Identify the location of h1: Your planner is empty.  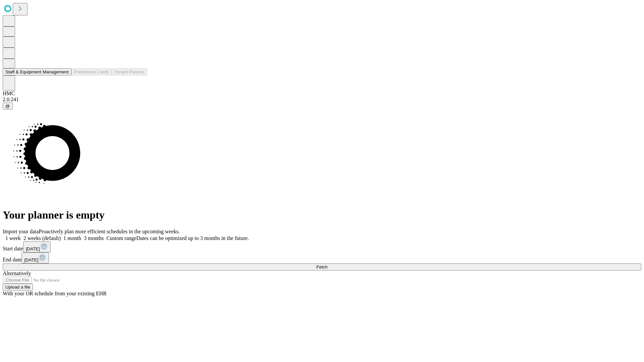
(322, 215).